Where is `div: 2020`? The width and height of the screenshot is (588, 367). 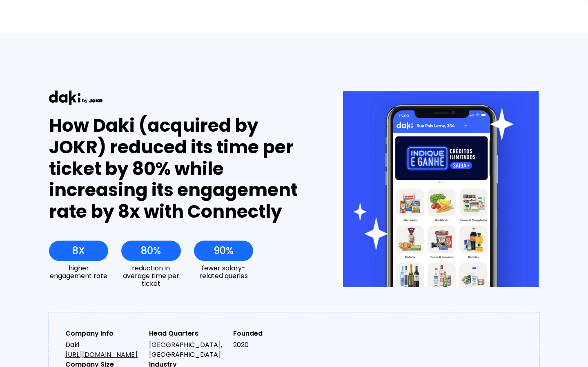 div: 2020 is located at coordinates (272, 345).